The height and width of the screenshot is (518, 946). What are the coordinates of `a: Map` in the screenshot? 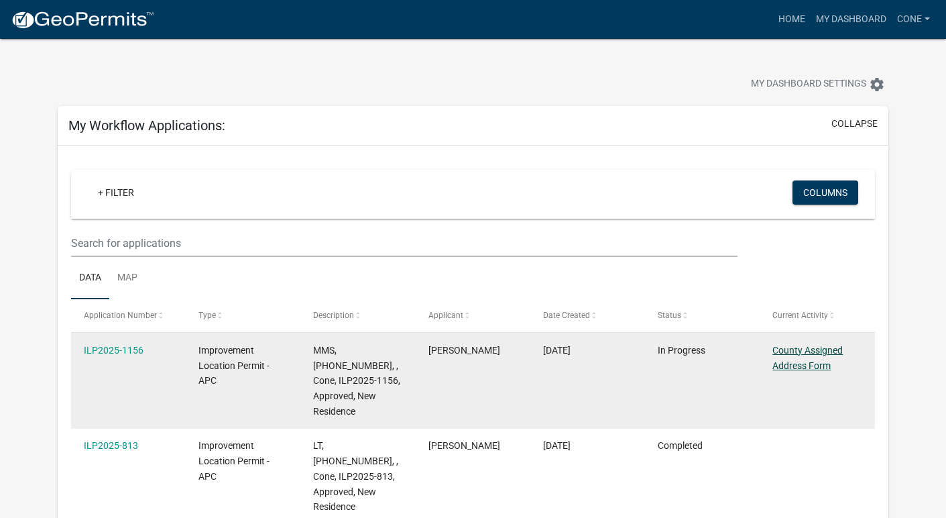 It's located at (127, 278).